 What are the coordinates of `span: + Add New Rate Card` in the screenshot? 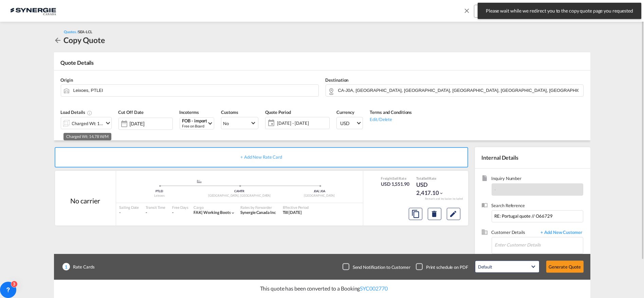 It's located at (261, 157).